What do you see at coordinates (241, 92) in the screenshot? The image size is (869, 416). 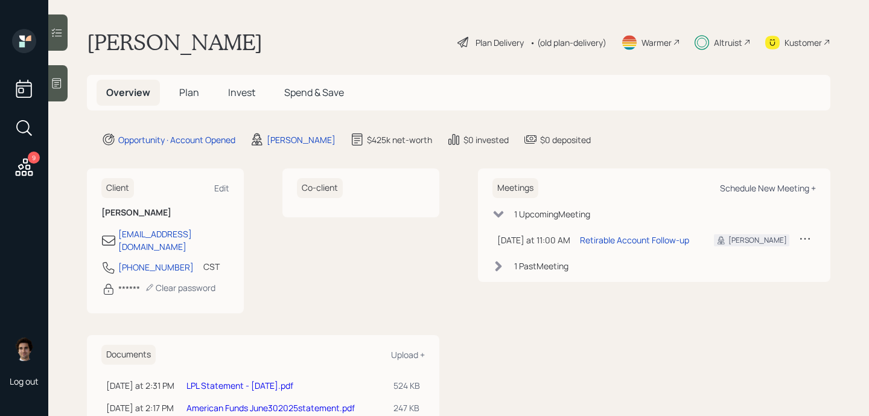 I see `span: Invest` at bounding box center [241, 92].